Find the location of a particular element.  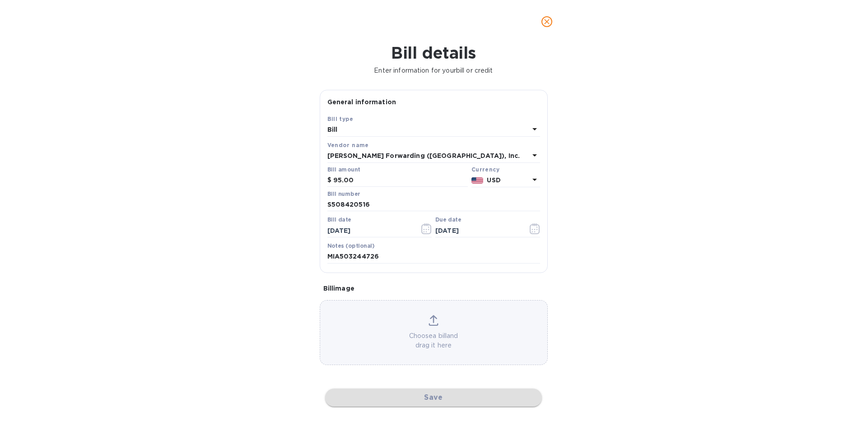

b: Vendor name is located at coordinates (348, 145).